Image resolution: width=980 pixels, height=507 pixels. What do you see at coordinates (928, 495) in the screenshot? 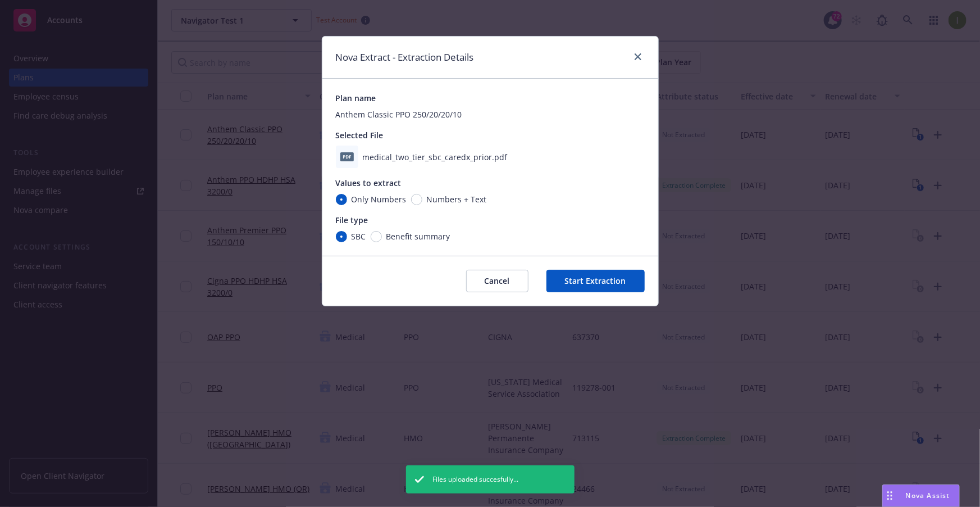
I see `span: Nova Assist` at bounding box center [928, 495].